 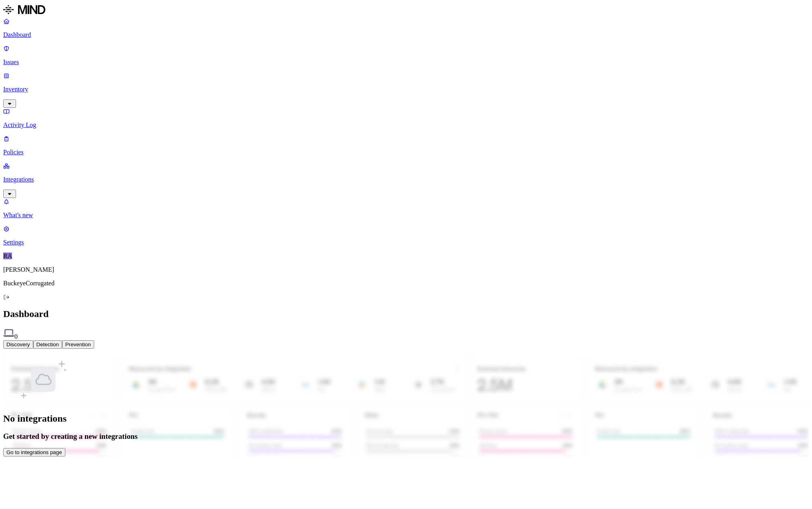 What do you see at coordinates (406, 89) in the screenshot?
I see `a: Inventory` at bounding box center [406, 89].